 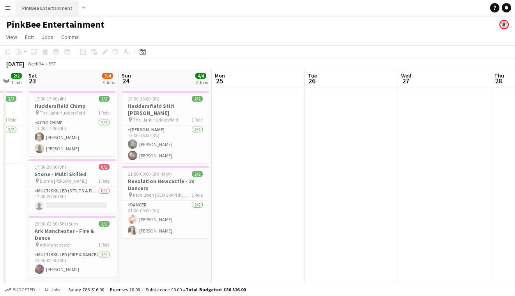 I want to click on button: Budgeted, so click(x=20, y=290).